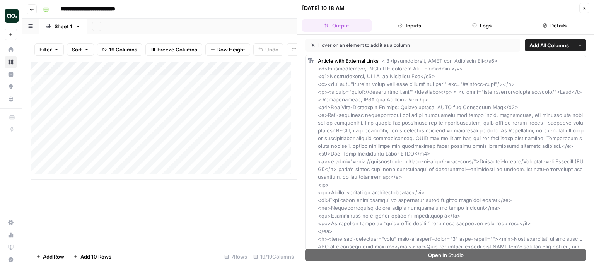 Image resolution: width=594 pixels, height=269 pixels. Describe the element at coordinates (50, 256) in the screenshot. I see `button: Add Row` at that location.